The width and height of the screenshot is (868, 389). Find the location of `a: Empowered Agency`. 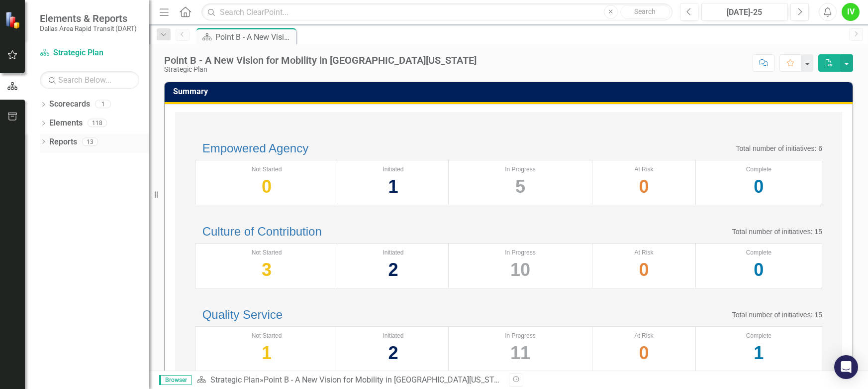

a: Empowered Agency is located at coordinates (255, 148).